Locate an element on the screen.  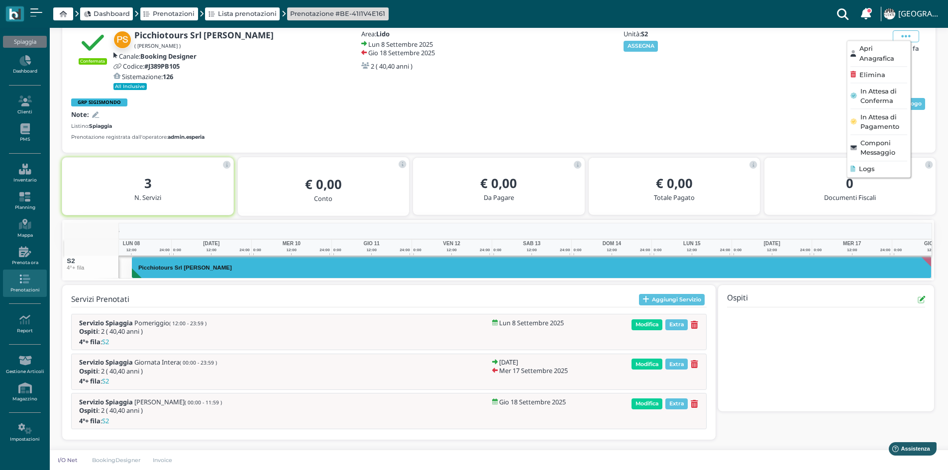
small: Prenotazione registrata dall'operatore: is located at coordinates (138, 137).